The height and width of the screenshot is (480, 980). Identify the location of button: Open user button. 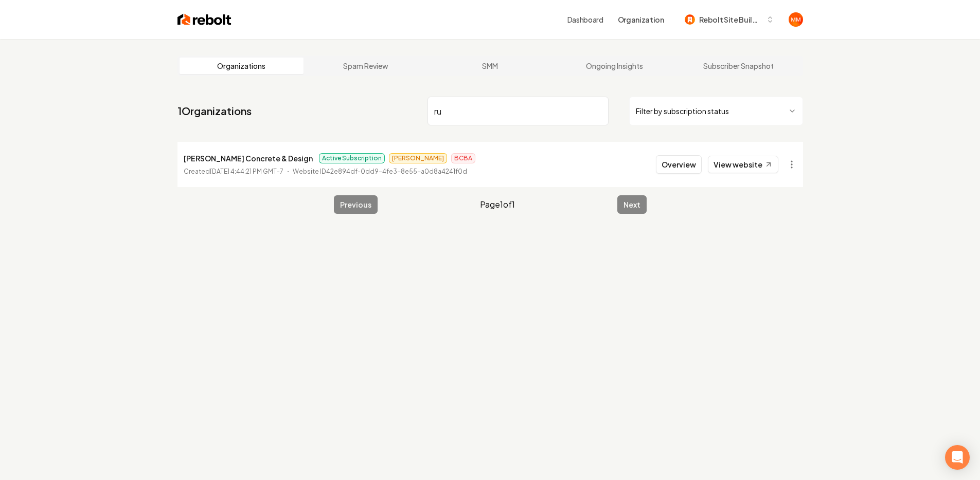
(796, 20).